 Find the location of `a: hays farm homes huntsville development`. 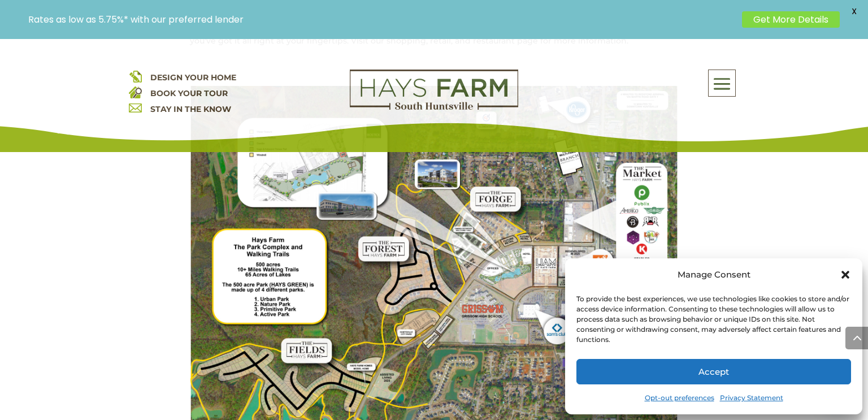

a: hays farm homes huntsville development is located at coordinates (434, 107).